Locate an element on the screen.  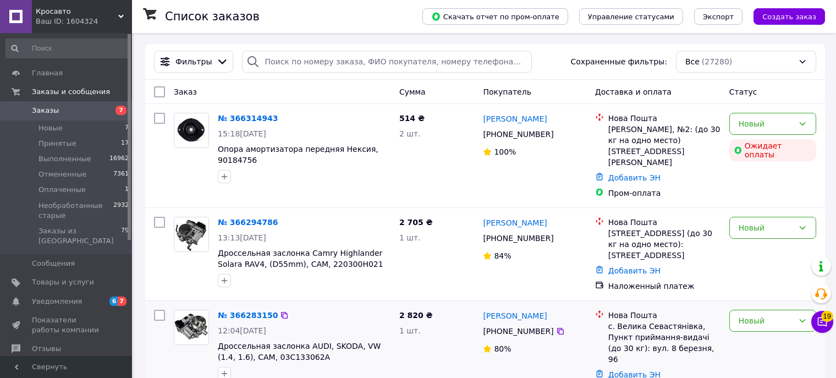
span: Отмененные is located at coordinates (62, 174).